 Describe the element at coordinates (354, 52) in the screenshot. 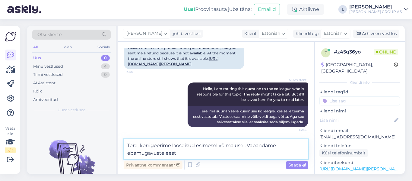

I see `div: # z45q36yo` at that location.